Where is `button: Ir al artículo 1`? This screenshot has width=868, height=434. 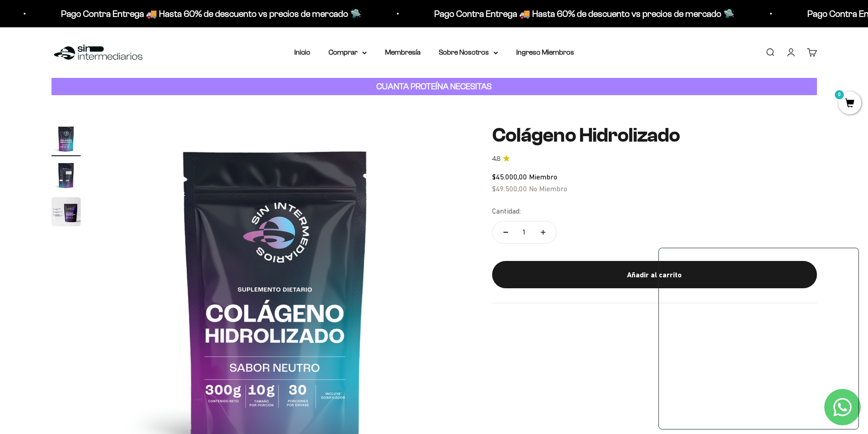 button: Ir al artículo 1 is located at coordinates (66, 141).